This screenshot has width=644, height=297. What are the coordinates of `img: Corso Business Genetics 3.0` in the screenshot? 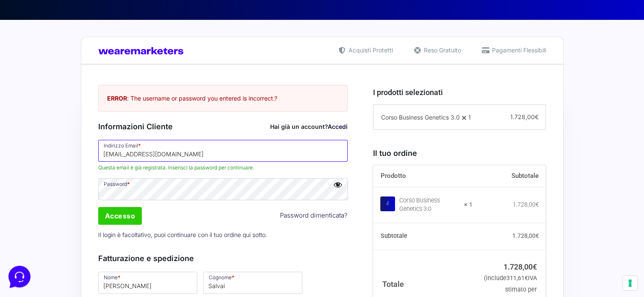 It's located at (387, 204).